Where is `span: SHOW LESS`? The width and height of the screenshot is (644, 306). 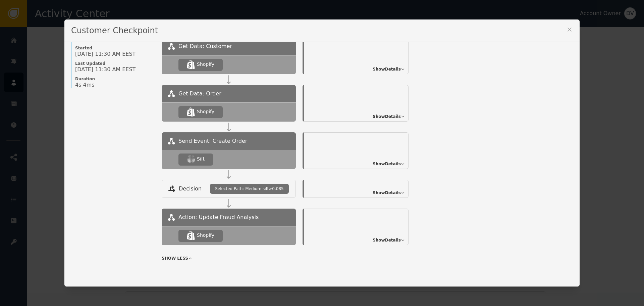 span: SHOW LESS is located at coordinates (175, 258).